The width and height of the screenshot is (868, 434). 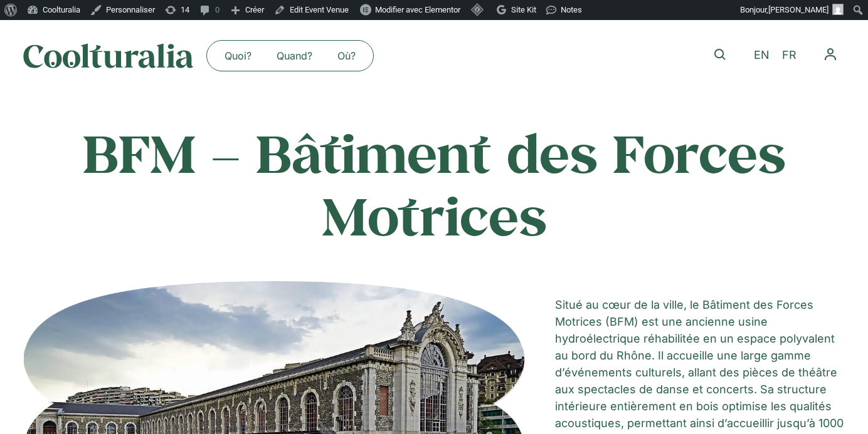 What do you see at coordinates (524, 9) in the screenshot?
I see `span: Site Kit` at bounding box center [524, 9].